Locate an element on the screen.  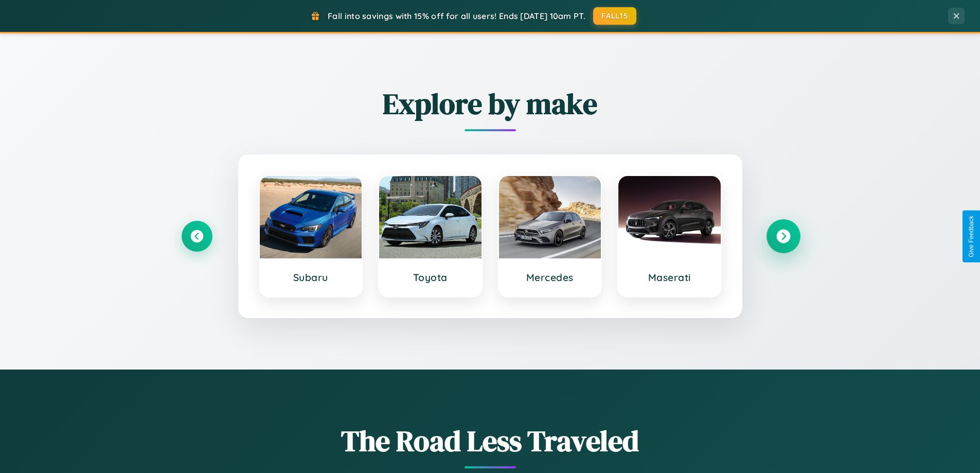
h3: Mercedes is located at coordinates (550, 277).